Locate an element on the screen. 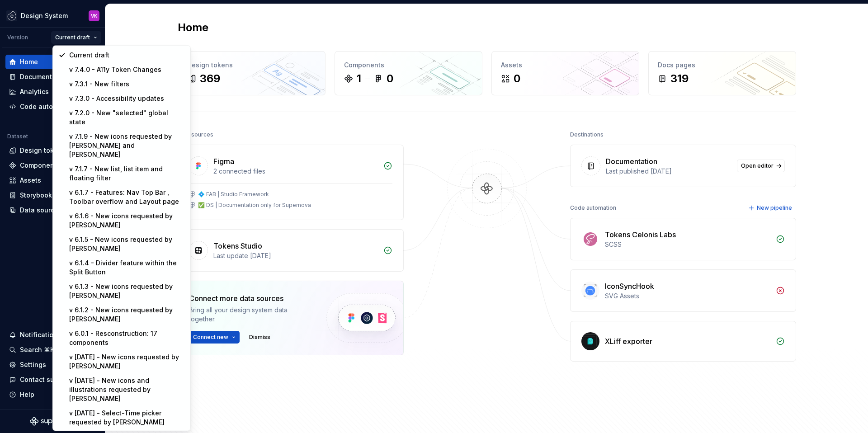  div: v 6.1.4 - Divider feature within the Split Button is located at coordinates (127, 268).